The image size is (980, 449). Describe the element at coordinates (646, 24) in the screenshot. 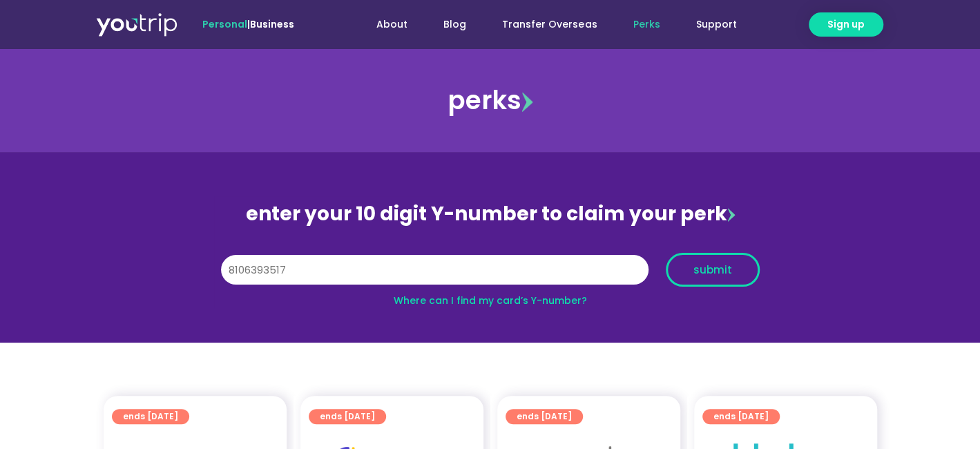

I see `a: Perks` at that location.